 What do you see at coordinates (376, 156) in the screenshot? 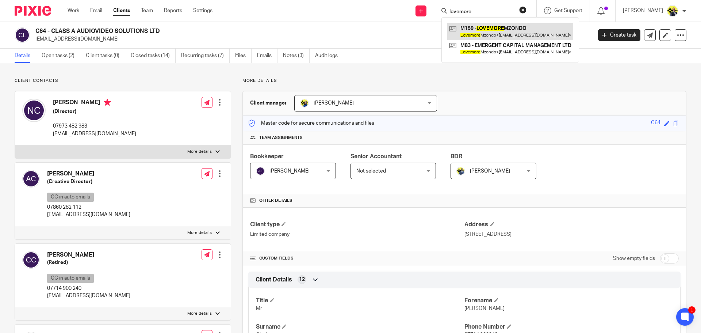
I see `span: Senior Accountant` at bounding box center [376, 156].